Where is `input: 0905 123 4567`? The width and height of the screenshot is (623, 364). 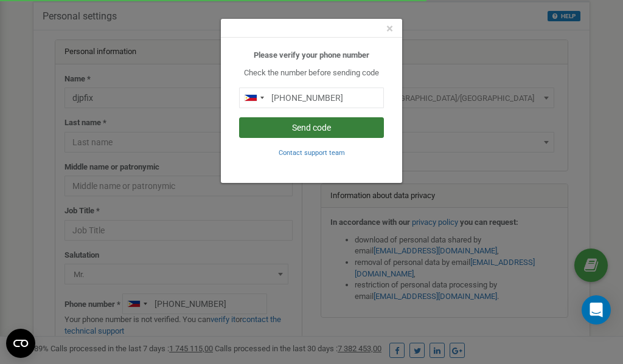 input: 0905 123 4567 is located at coordinates (311, 98).